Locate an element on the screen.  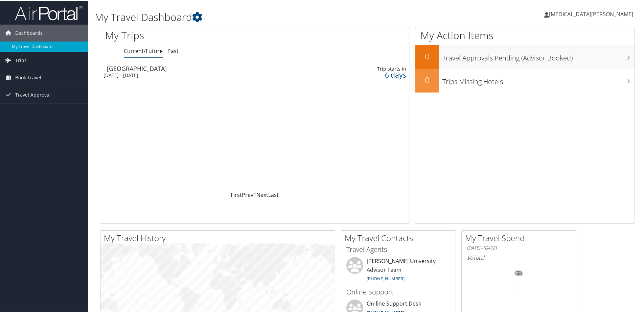
h3: Travel Approvals Pending (Advisor Booked) is located at coordinates (538, 56).